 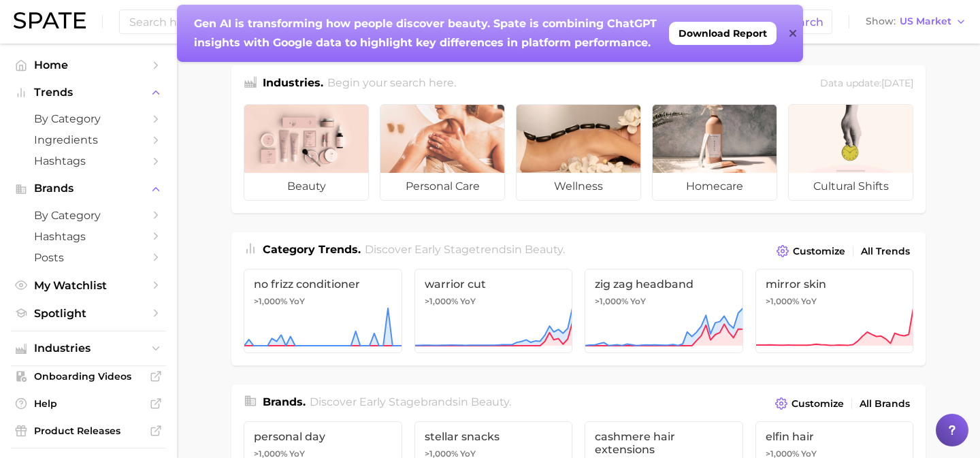 I want to click on span: Home, so click(x=88, y=65).